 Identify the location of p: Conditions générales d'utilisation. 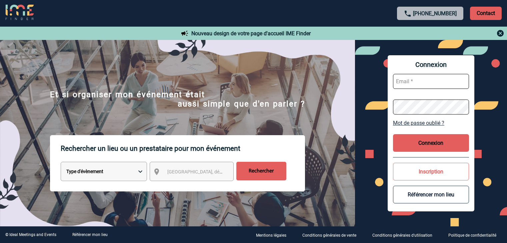
(402, 236).